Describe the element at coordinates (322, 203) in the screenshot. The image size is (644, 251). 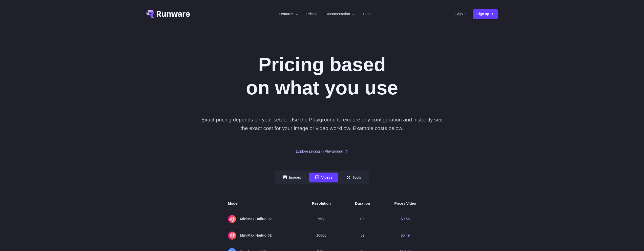
I see `th: Resolution` at that location.